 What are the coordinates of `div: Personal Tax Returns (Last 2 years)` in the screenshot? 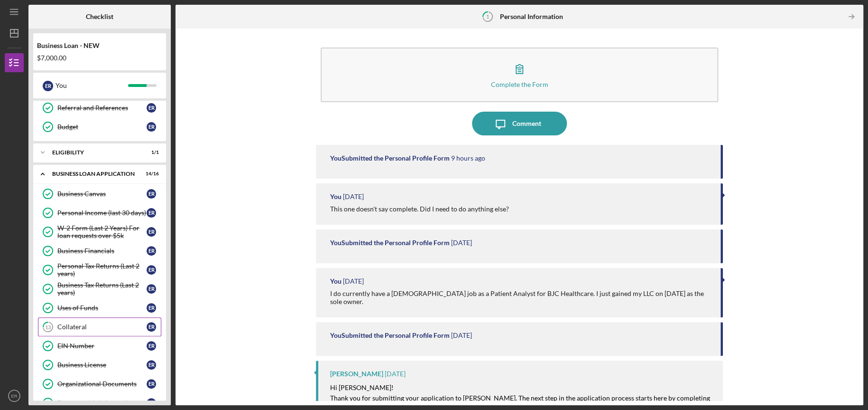 It's located at (102, 270).